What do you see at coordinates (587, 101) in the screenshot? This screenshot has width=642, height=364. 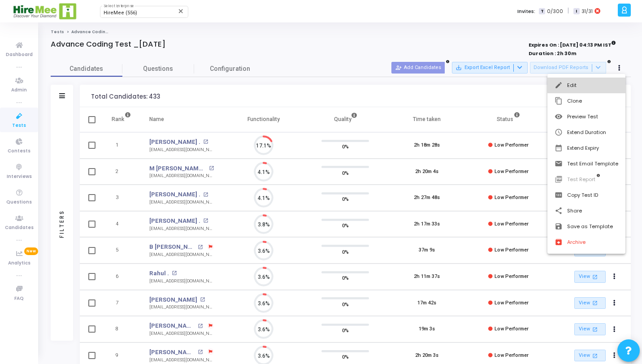 I see `button: Clone` at bounding box center [587, 101].